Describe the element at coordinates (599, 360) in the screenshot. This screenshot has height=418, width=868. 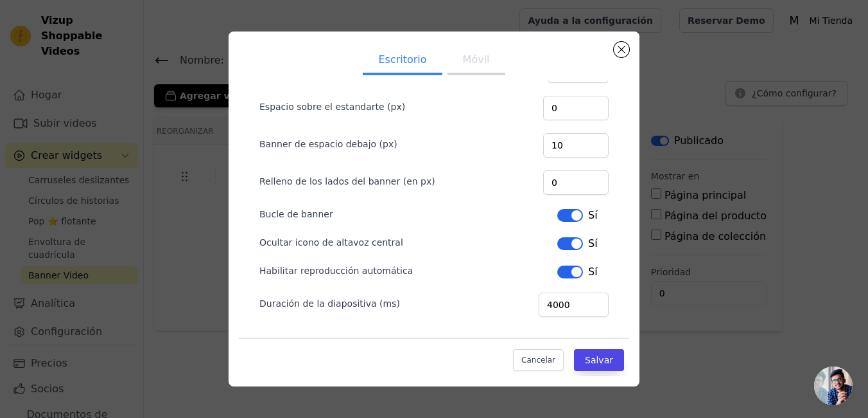
I see `button: Salvar` at that location.